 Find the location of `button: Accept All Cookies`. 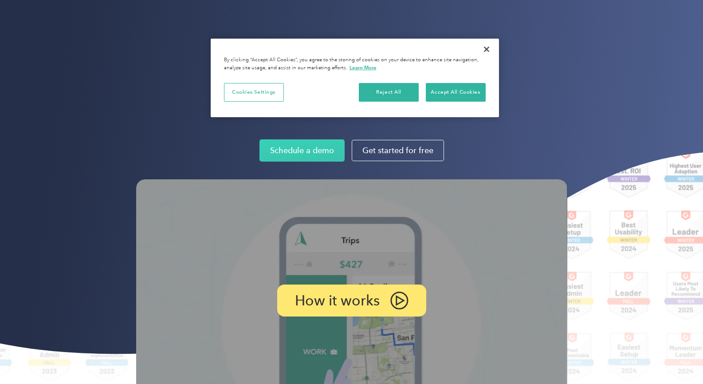

button: Accept All Cookies is located at coordinates (456, 92).